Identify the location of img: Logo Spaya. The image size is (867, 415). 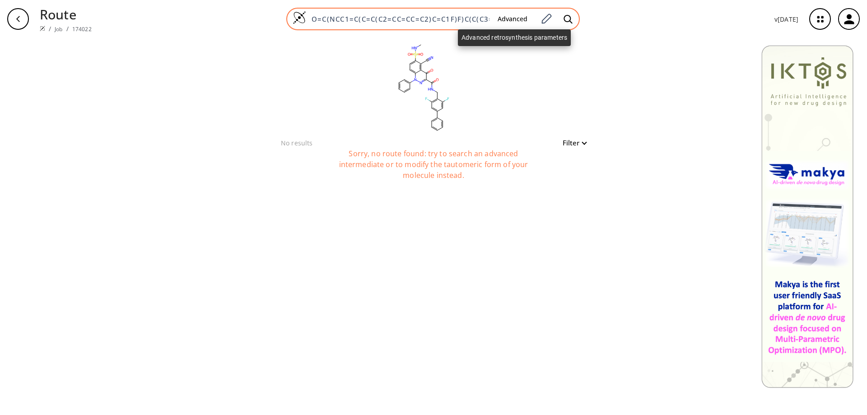
(299, 18).